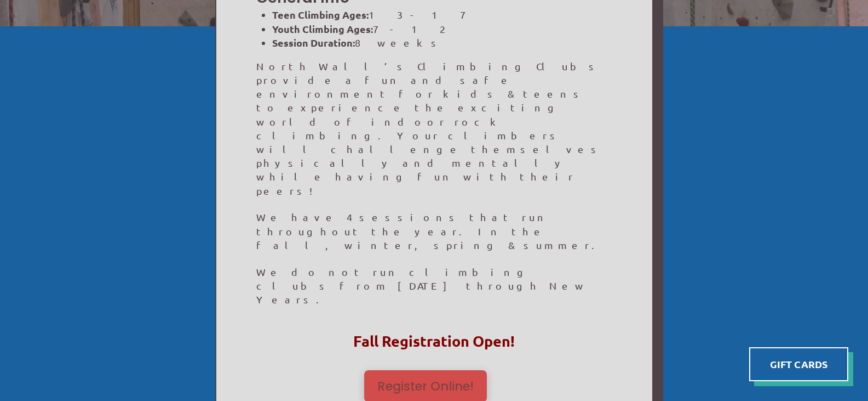 This screenshot has height=401, width=868. What do you see at coordinates (442, 14) in the screenshot?
I see `li: 13 - 17` at bounding box center [442, 14].